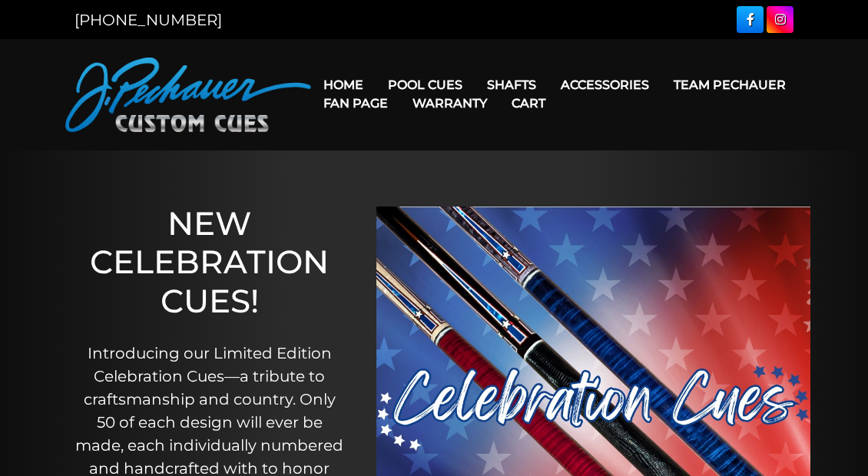  I want to click on a: Shafts, so click(512, 84).